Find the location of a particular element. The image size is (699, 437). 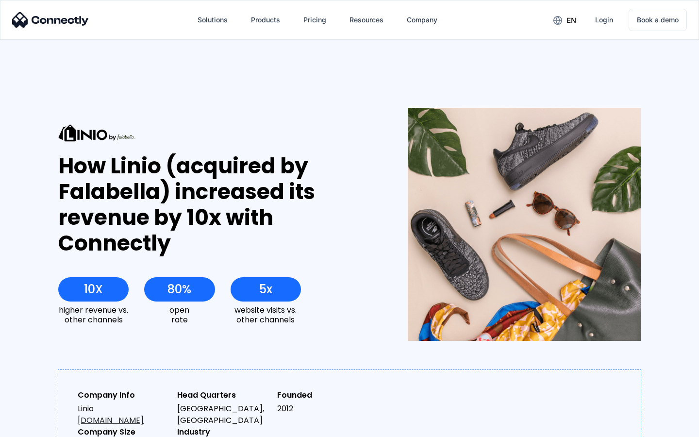

div: Resources is located at coordinates (367, 20).